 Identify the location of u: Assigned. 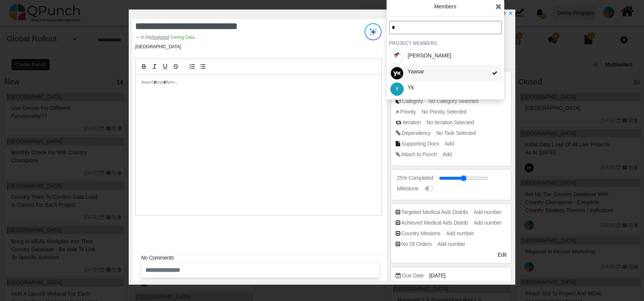
(160, 37).